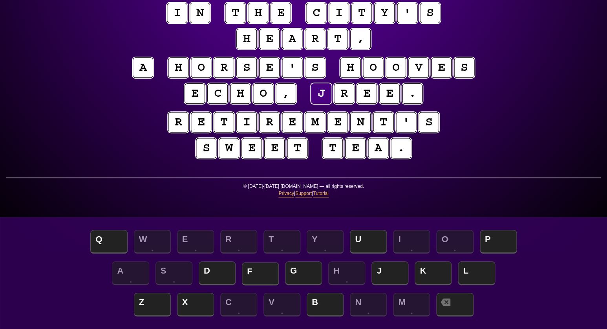  Describe the element at coordinates (109, 241) in the screenshot. I see `span: Q` at that location.